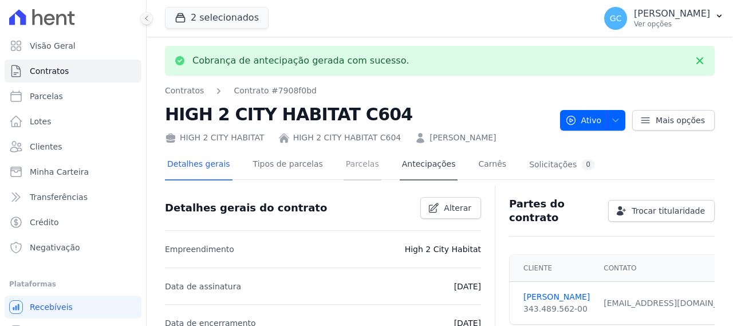  I want to click on a: Detalhes gerais, so click(199, 165).